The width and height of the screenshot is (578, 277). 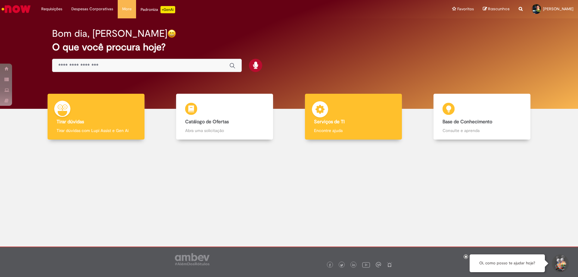 I want to click on a: Catálogo de Ofertas Abra uma solicitação, so click(x=225, y=117).